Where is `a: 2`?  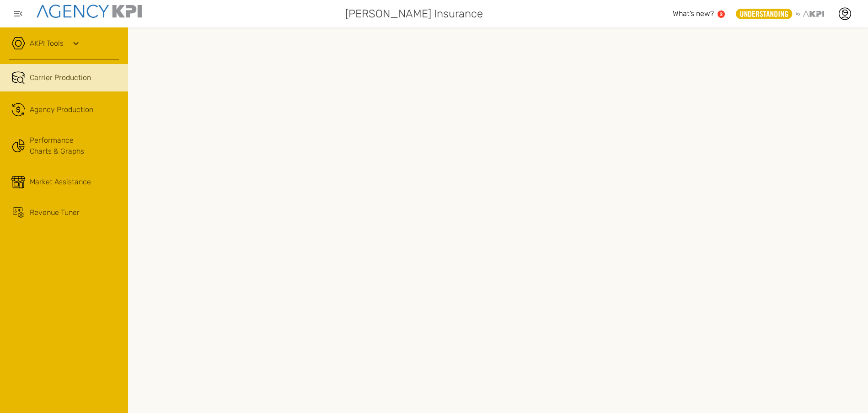
a: 2 is located at coordinates (721, 14).